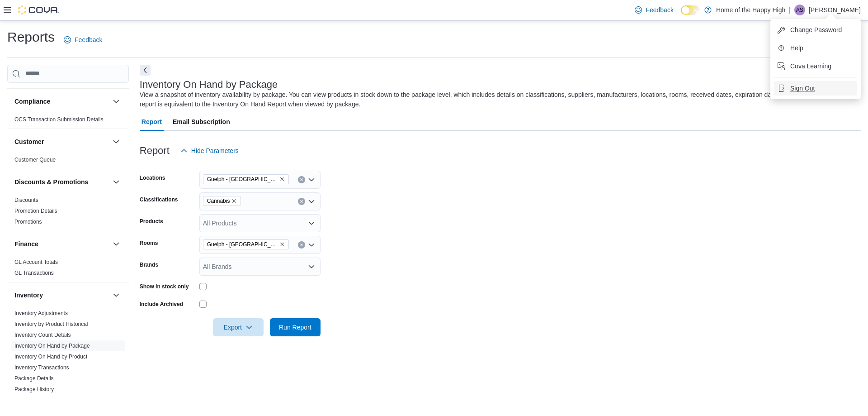  Describe the element at coordinates (31, 37) in the screenshot. I see `h1: Reports` at that location.